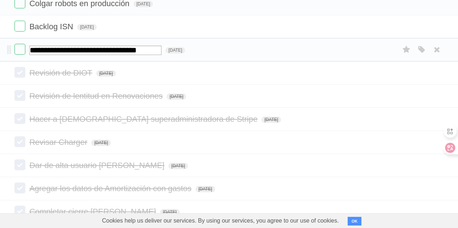  Describe the element at coordinates (97, 96) in the screenshot. I see `span: Revisión de lentitud en Renovaciones` at that location.